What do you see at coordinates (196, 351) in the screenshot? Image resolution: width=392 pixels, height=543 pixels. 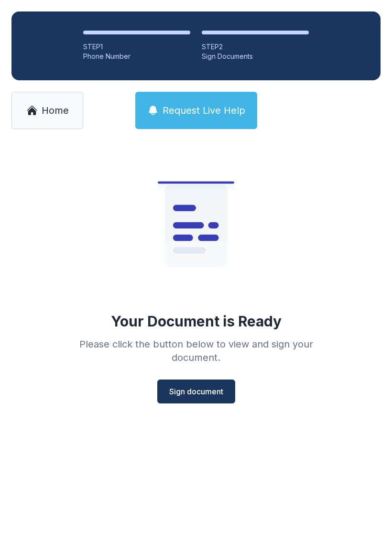 I see `div: Please click the button below to view and sign your document.` at bounding box center [196, 351].